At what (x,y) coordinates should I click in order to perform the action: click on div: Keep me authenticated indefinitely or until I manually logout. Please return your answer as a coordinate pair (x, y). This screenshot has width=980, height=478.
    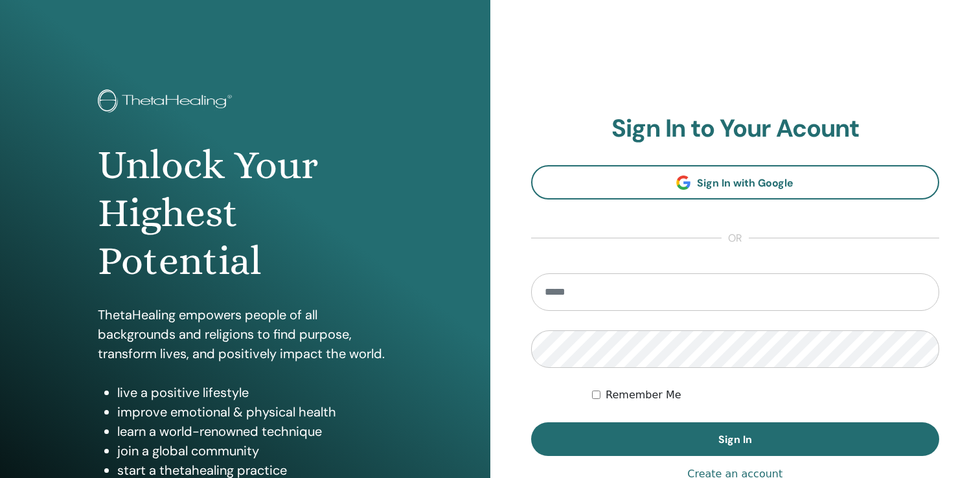
    Looking at the image, I should click on (765, 395).